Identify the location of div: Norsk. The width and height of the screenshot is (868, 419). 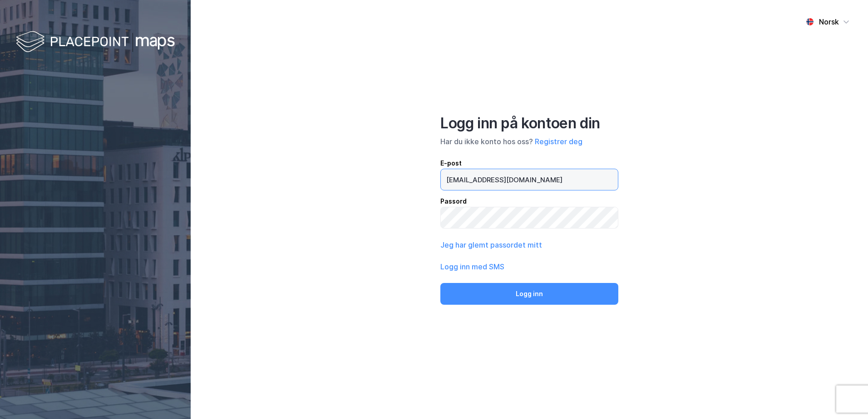
(828, 22).